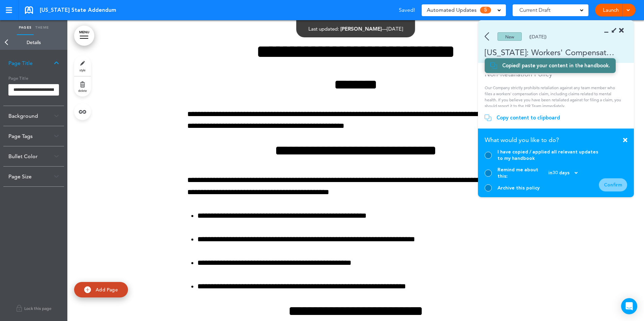 The image size is (644, 321). I want to click on span: Add Page, so click(107, 290).